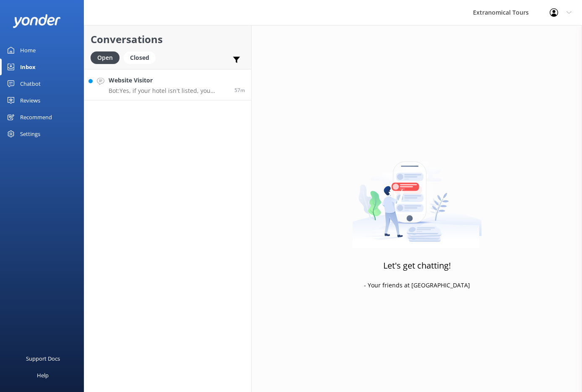 Image resolution: width=582 pixels, height=392 pixels. What do you see at coordinates (168, 39) in the screenshot?
I see `h2: Conversations` at bounding box center [168, 39].